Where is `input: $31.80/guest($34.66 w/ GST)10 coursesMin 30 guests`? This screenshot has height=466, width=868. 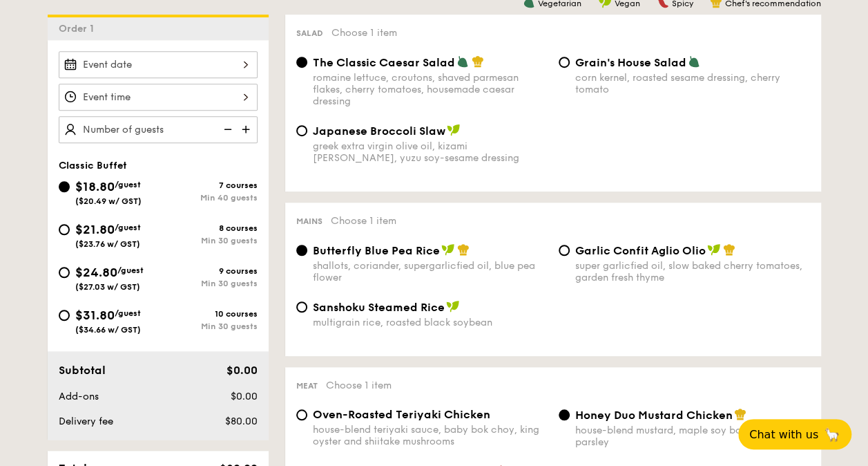 input: $31.80/guest($34.66 w/ GST)10 coursesMin 30 guests is located at coordinates (65, 315).